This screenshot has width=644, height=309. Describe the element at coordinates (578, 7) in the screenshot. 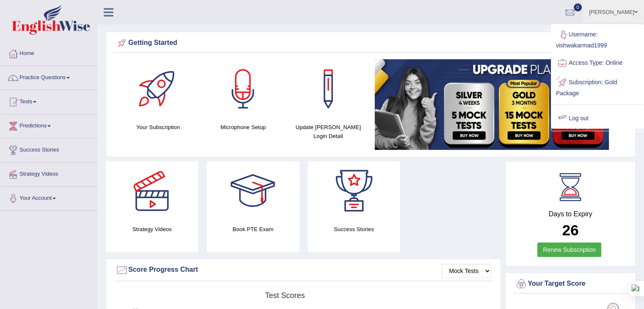

I see `span: 0` at that location.